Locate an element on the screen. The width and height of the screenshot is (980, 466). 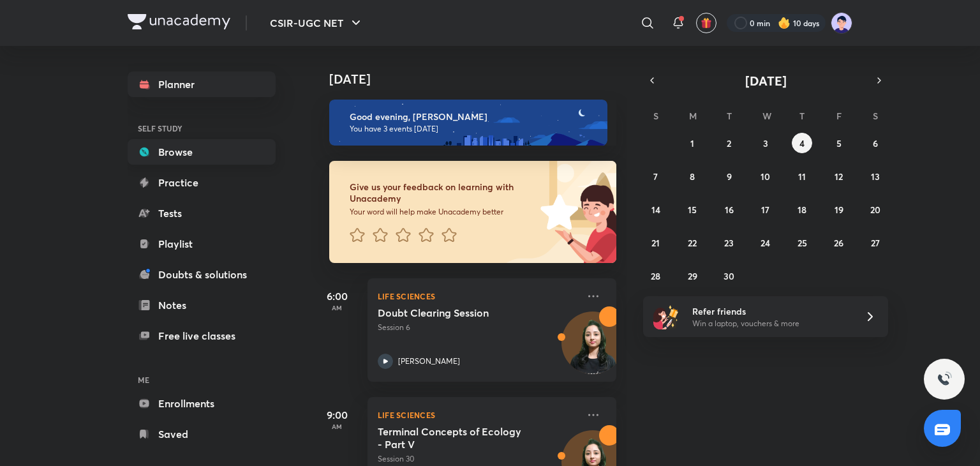
img: evening is located at coordinates (468, 122).